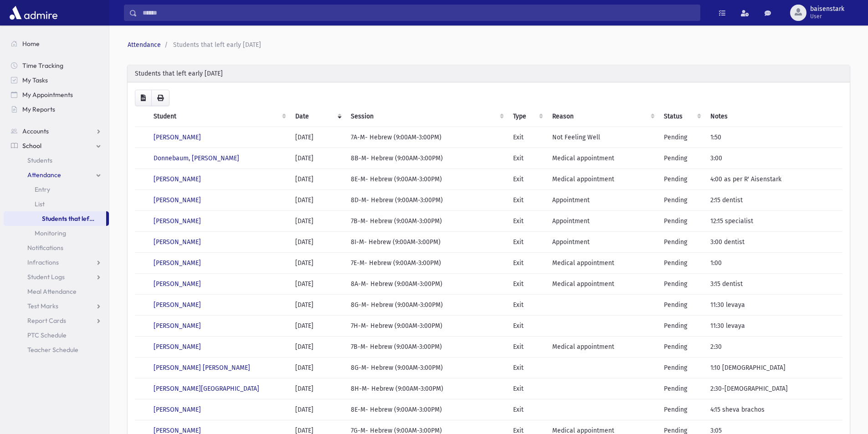 The height and width of the screenshot is (434, 868). I want to click on td: 7B-M- Hebrew (9:00AM-3:00PM), so click(425, 347).